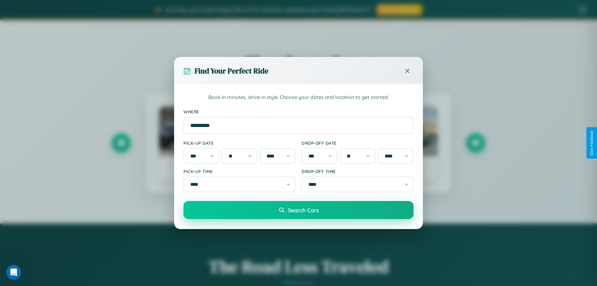  I want to click on button: Search Cars, so click(299, 210).